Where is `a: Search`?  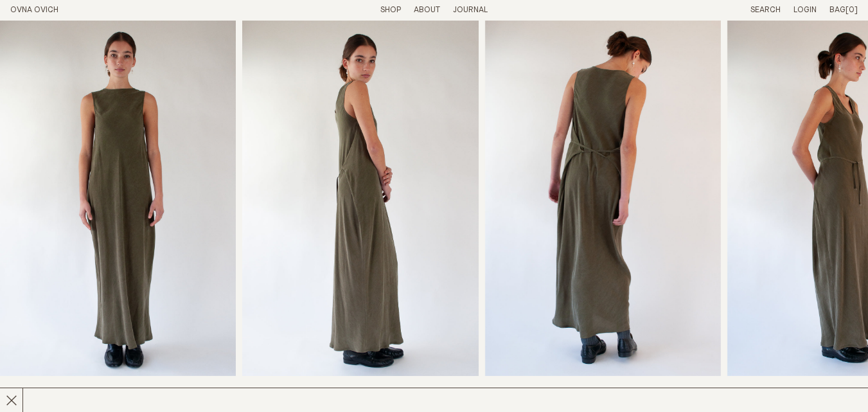
a: Search is located at coordinates (765, 9).